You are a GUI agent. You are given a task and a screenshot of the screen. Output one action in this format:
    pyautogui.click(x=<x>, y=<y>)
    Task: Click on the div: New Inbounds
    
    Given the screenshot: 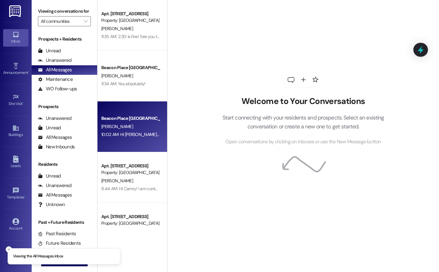 What is the action you would take?
    pyautogui.click(x=56, y=147)
    